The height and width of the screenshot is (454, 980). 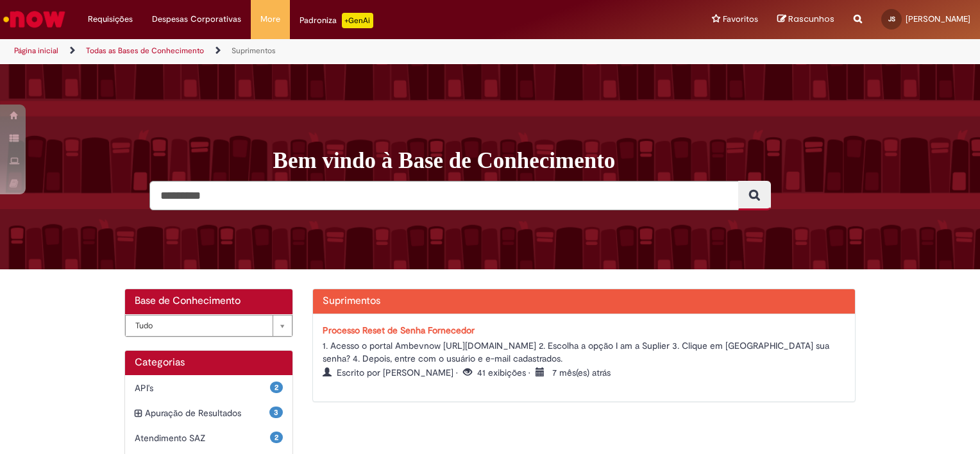 I want to click on ul: Trilhas de página, so click(x=326, y=51).